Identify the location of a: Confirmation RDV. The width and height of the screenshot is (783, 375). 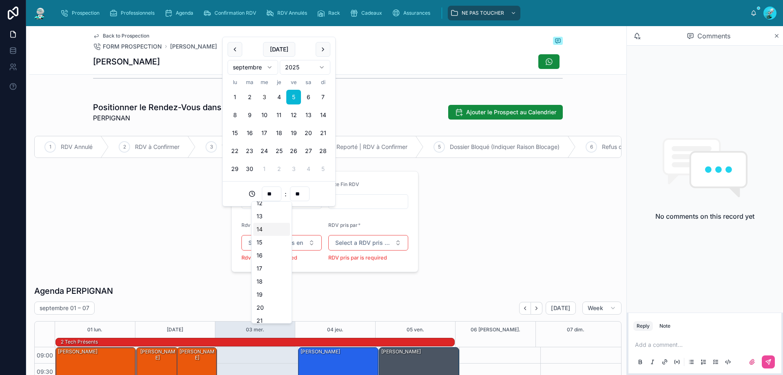
(231, 13).